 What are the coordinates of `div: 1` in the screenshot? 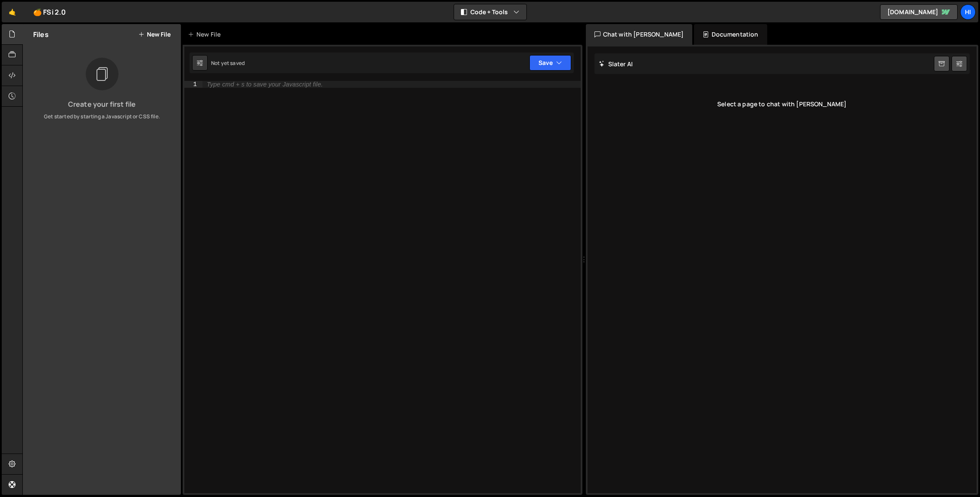 It's located at (194, 84).